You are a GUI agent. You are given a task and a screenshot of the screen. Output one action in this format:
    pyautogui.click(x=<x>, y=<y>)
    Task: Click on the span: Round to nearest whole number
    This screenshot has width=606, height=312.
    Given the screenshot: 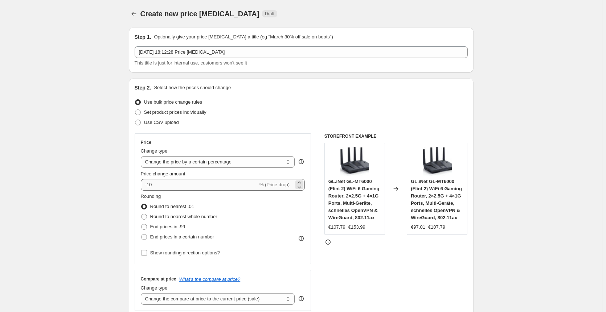 What is the action you would take?
    pyautogui.click(x=184, y=217)
    